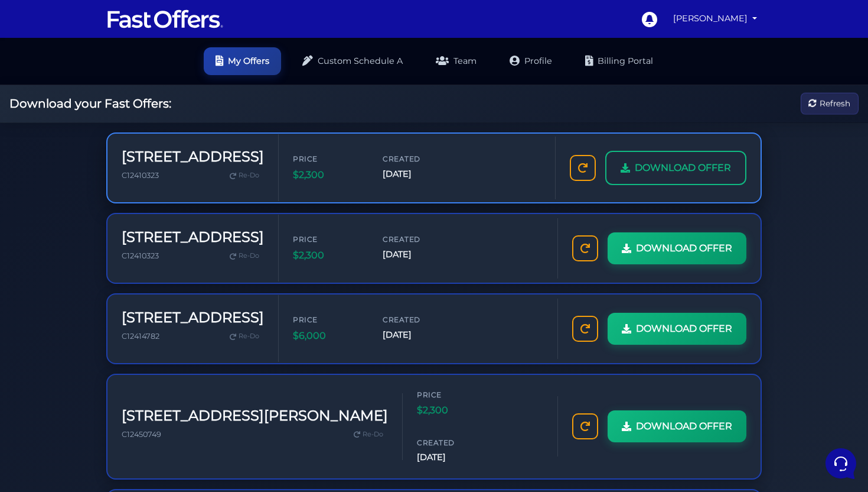 The width and height of the screenshot is (868, 492). What do you see at coordinates (830, 103) in the screenshot?
I see `button: Refresh` at bounding box center [830, 103].